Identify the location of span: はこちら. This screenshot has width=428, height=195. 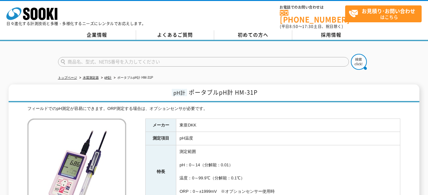
(385, 14).